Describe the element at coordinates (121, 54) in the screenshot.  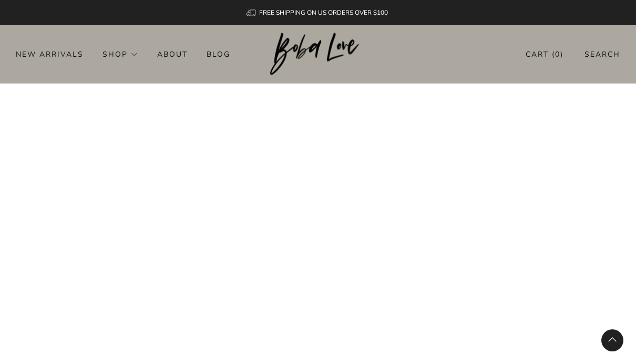
I see `summary: Shop` at that location.